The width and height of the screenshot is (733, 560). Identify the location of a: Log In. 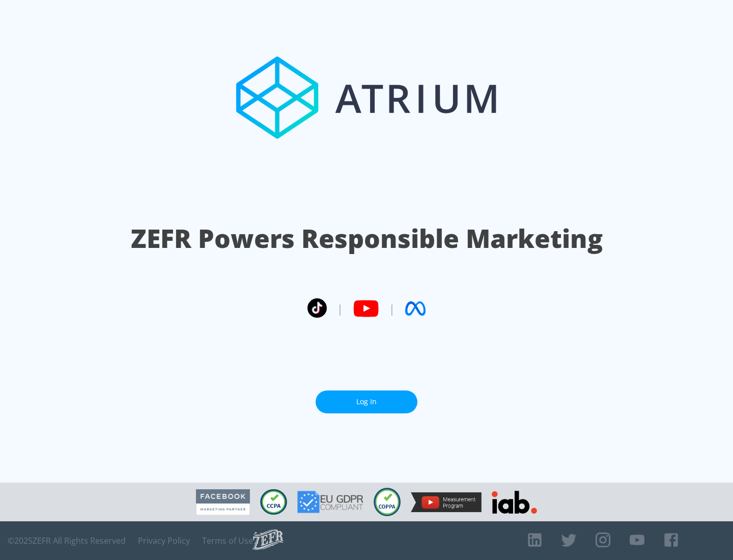
(367, 402).